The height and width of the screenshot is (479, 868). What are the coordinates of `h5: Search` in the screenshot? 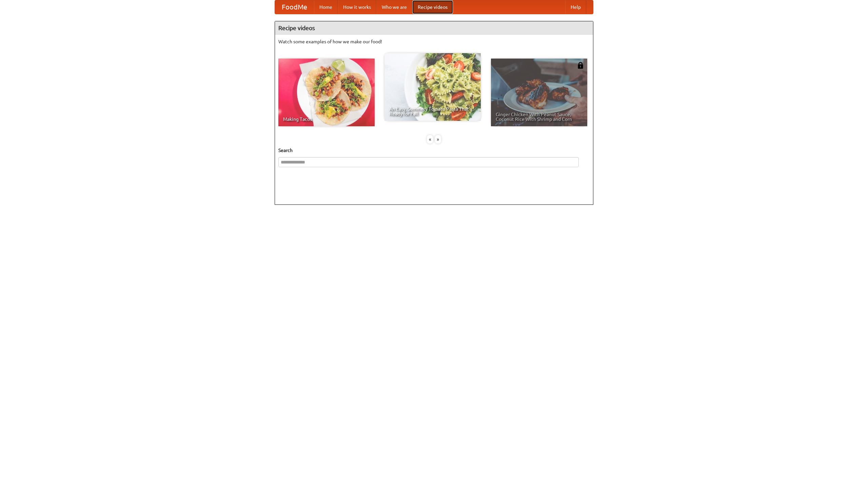 It's located at (434, 150).